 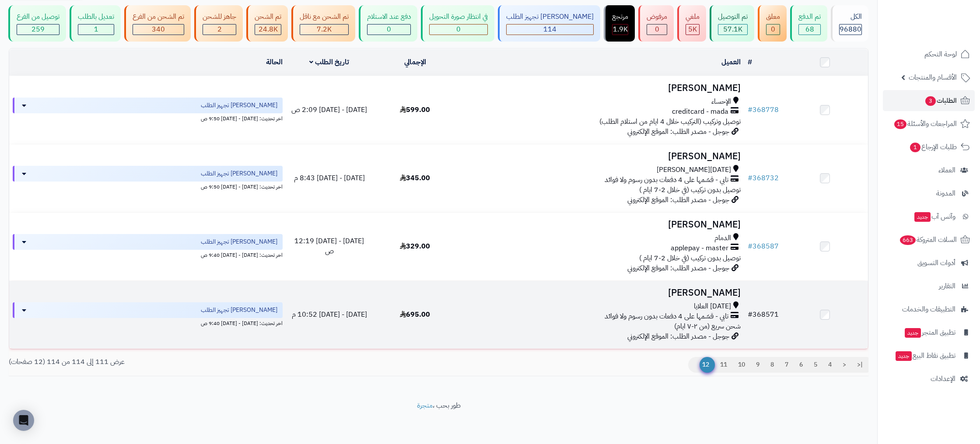 I want to click on a: تاريخ الطلب, so click(x=329, y=62).